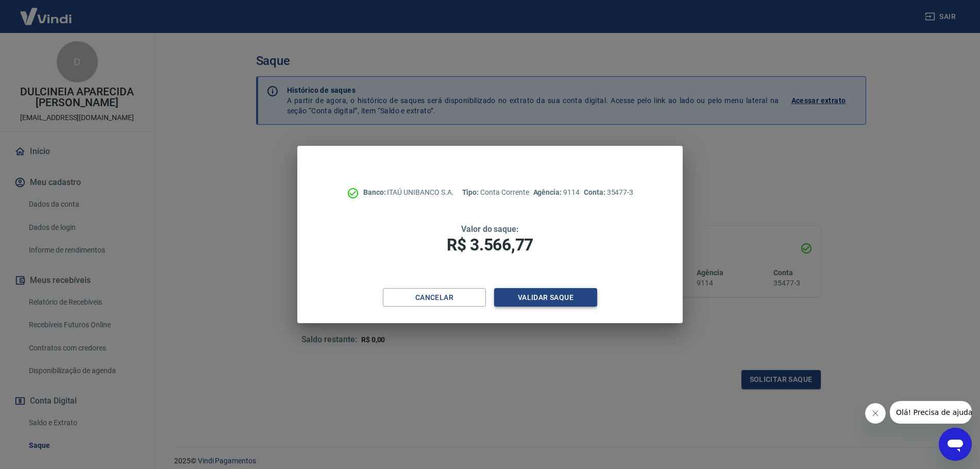 The width and height of the screenshot is (980, 469). I want to click on span: Valor do saque:, so click(490, 229).